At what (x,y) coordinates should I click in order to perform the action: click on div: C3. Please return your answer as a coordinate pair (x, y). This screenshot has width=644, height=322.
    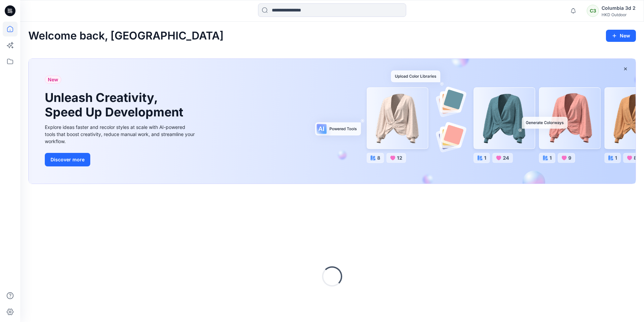
    Looking at the image, I should click on (593, 11).